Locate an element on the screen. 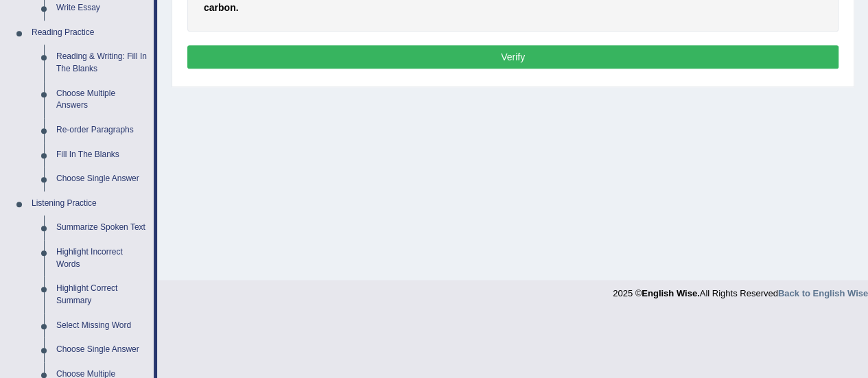 This screenshot has width=868, height=378. a: Listening Practice is located at coordinates (89, 204).